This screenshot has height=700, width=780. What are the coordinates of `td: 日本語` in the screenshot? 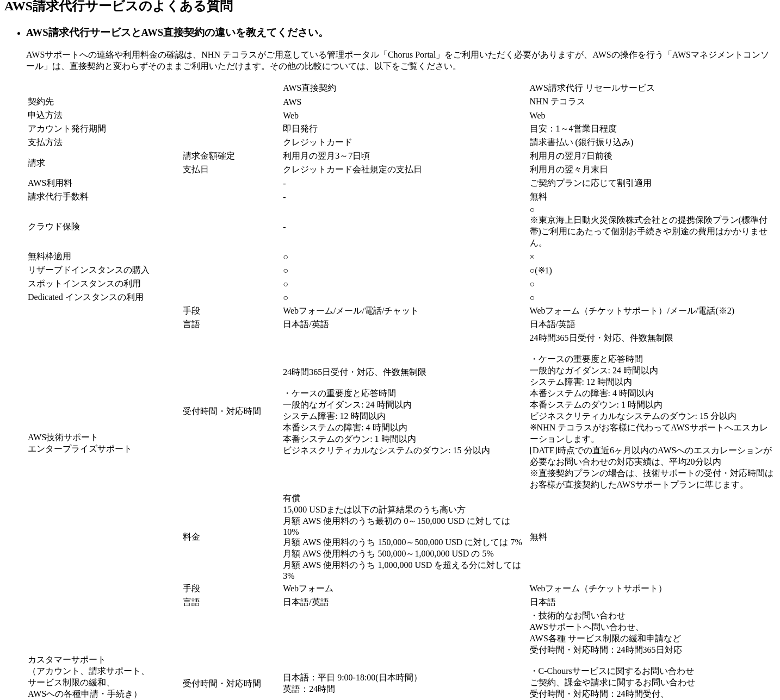 It's located at (651, 603).